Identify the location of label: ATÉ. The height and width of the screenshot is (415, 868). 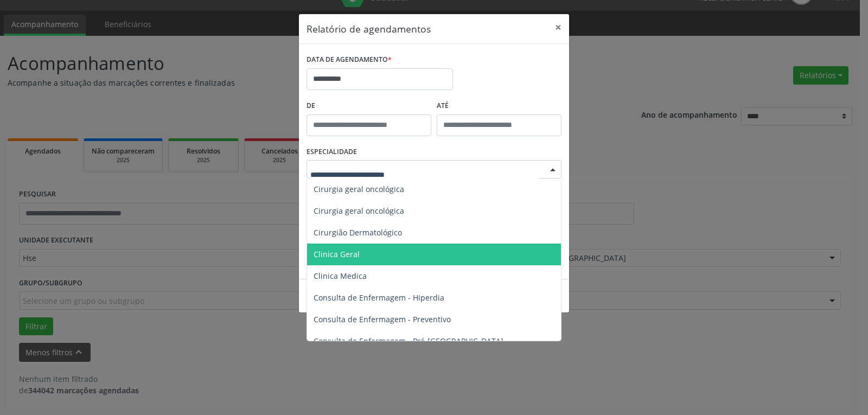
(499, 106).